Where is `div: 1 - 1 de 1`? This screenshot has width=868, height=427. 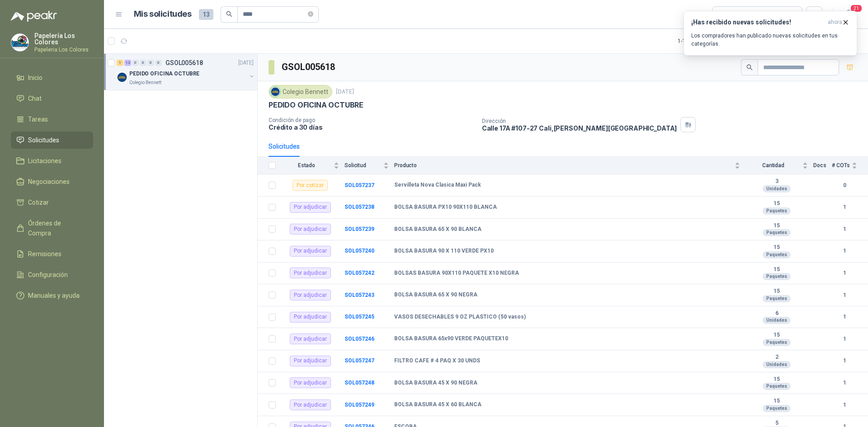
div: 1 - 1 de 1 is located at coordinates (701, 41).